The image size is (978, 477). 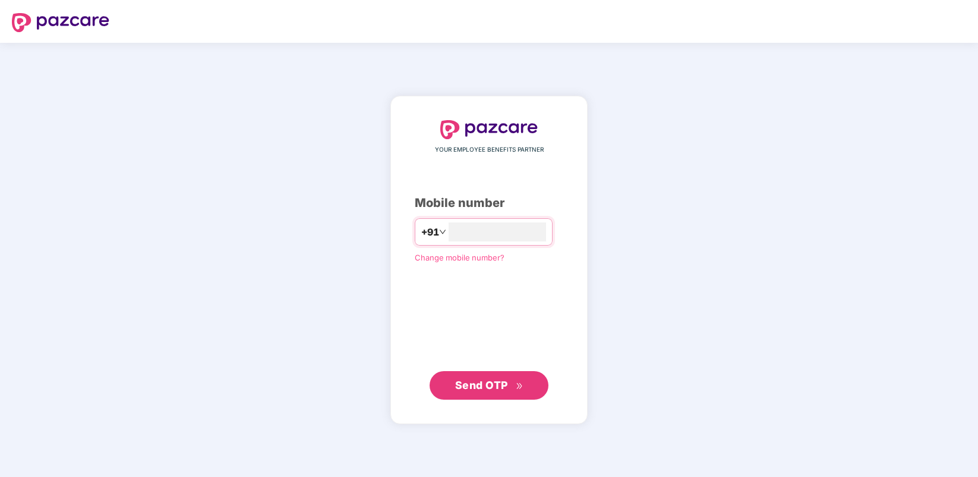 What do you see at coordinates (459, 257) in the screenshot?
I see `span: Change mobile number?` at bounding box center [459, 257].